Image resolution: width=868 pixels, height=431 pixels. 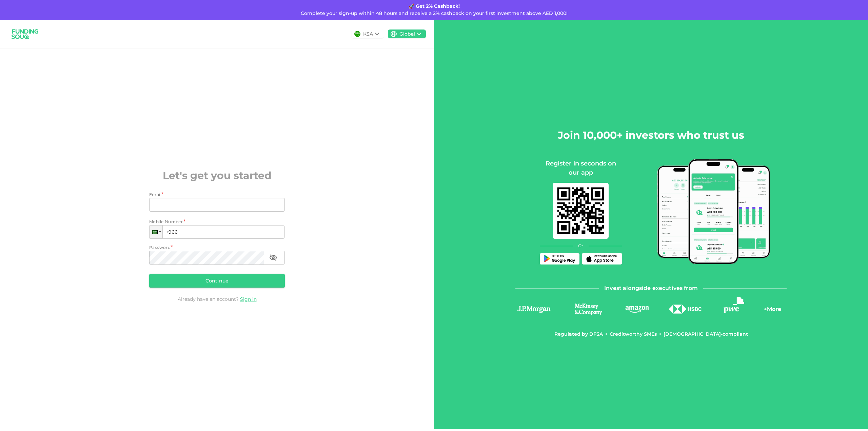 I want to click on input: 1 (702) 123-4567, so click(x=217, y=232).